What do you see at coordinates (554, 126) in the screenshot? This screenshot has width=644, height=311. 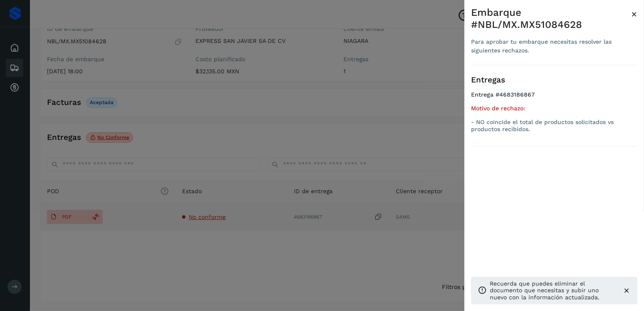 I see `p: - NO coincide el total de productos solicitados vs productos recibidos.` at bounding box center [554, 126].